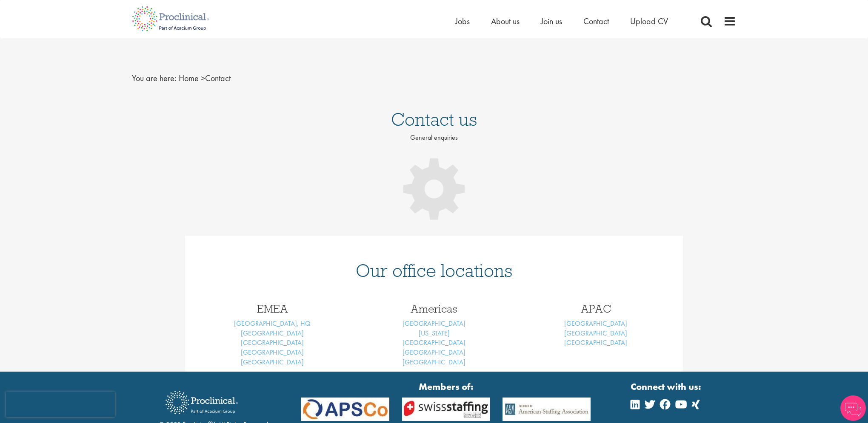  I want to click on h3: Americas, so click(434, 309).